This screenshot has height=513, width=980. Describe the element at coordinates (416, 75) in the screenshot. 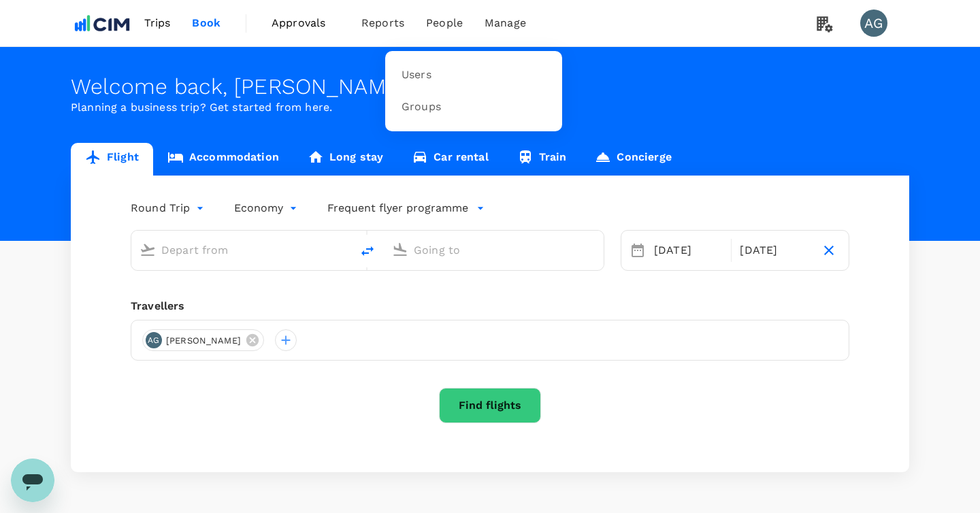

I see `span: Users` at that location.